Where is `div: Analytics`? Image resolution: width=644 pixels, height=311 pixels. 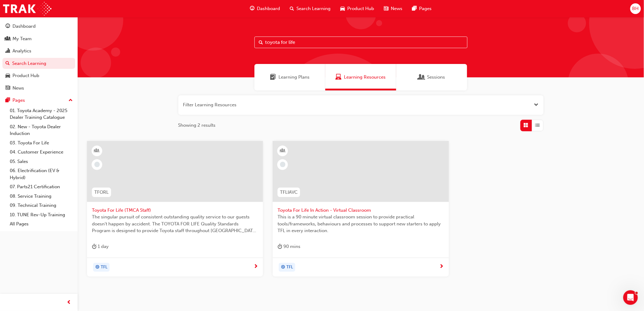 div: Analytics is located at coordinates (22, 51).